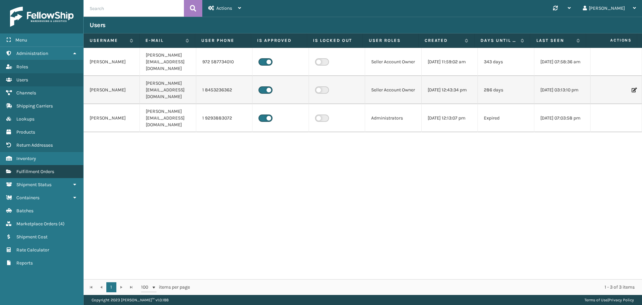 The width and height of the screenshot is (642, 305). I want to click on i: Edit, so click(634, 90).